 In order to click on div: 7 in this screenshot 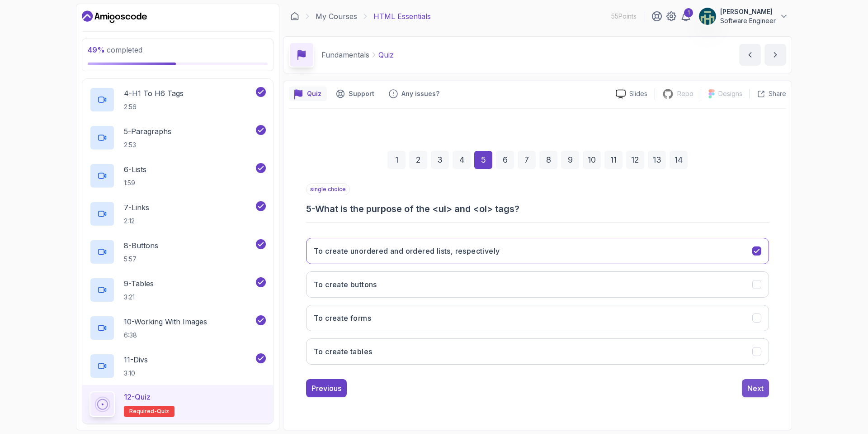, I will do `click(527, 160)`.